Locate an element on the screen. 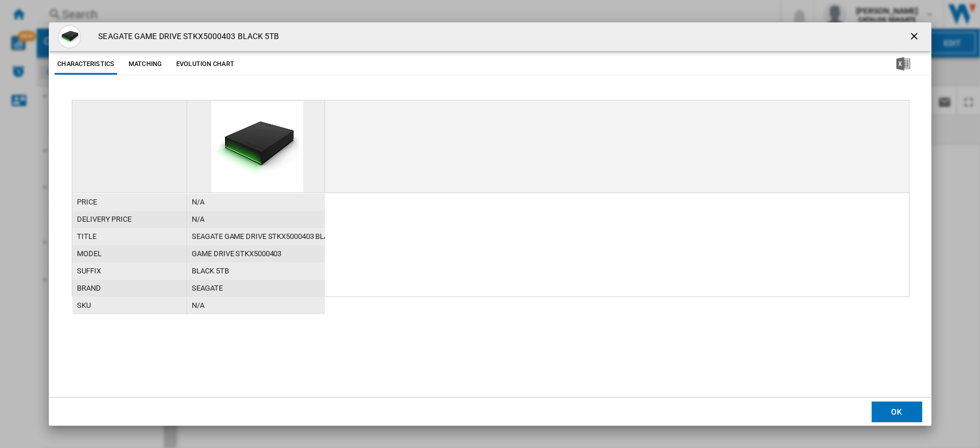  button: Matching is located at coordinates (145, 65).